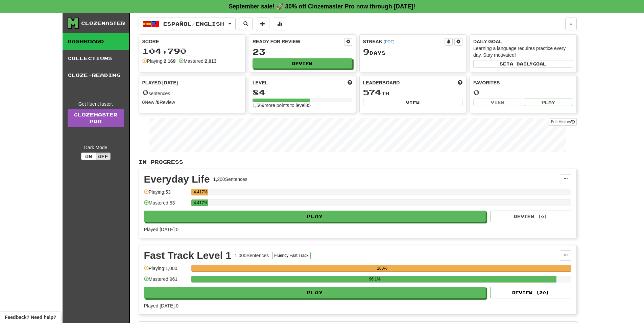  What do you see at coordinates (302, 64) in the screenshot?
I see `button: Review` at bounding box center [302, 64].